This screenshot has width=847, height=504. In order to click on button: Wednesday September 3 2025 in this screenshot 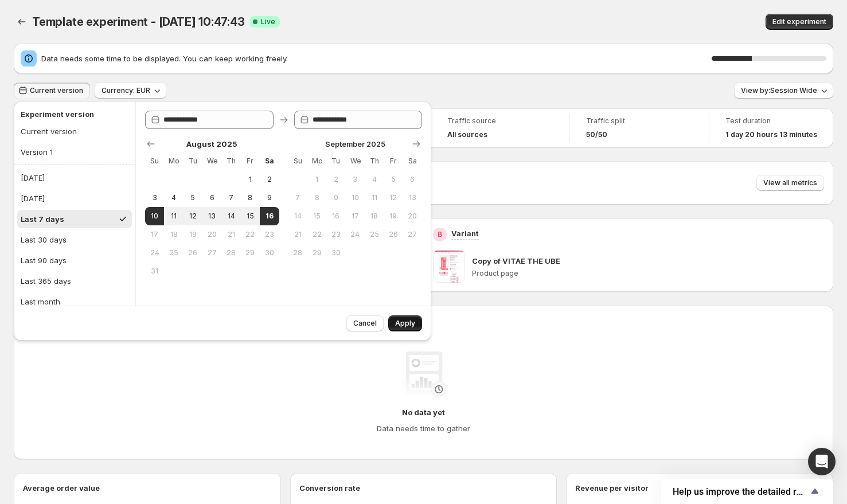, I will do `click(355, 179)`.